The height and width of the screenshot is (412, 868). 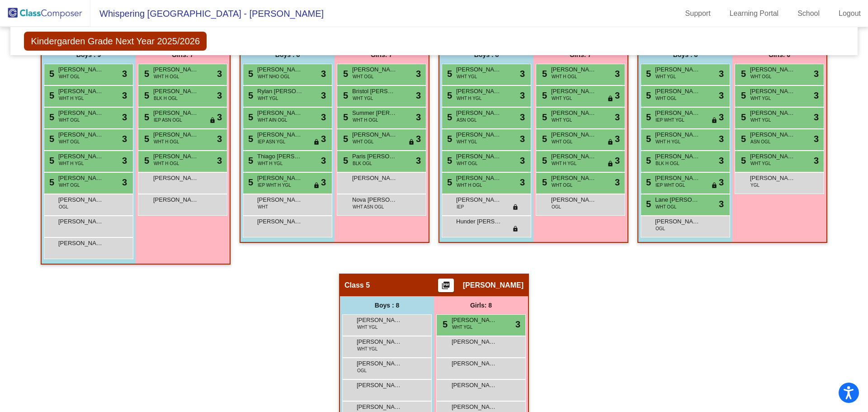 What do you see at coordinates (808, 13) in the screenshot?
I see `a: School` at bounding box center [808, 13].